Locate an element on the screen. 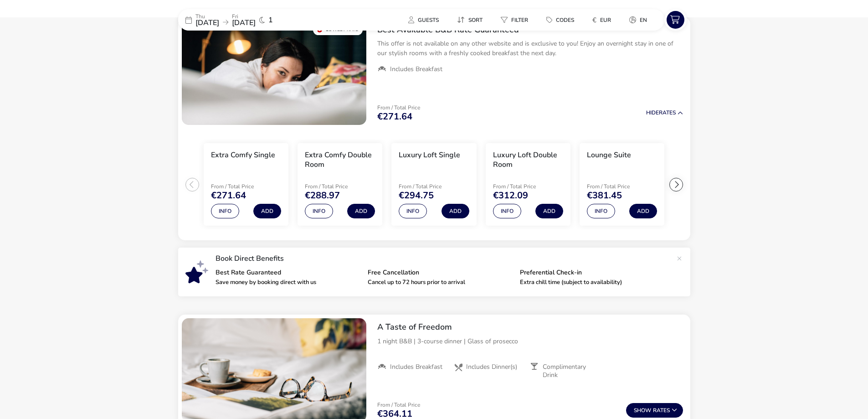 The height and width of the screenshot is (419, 868). naf-pibe-menu-bar-item: €EUR is located at coordinates (604, 20).